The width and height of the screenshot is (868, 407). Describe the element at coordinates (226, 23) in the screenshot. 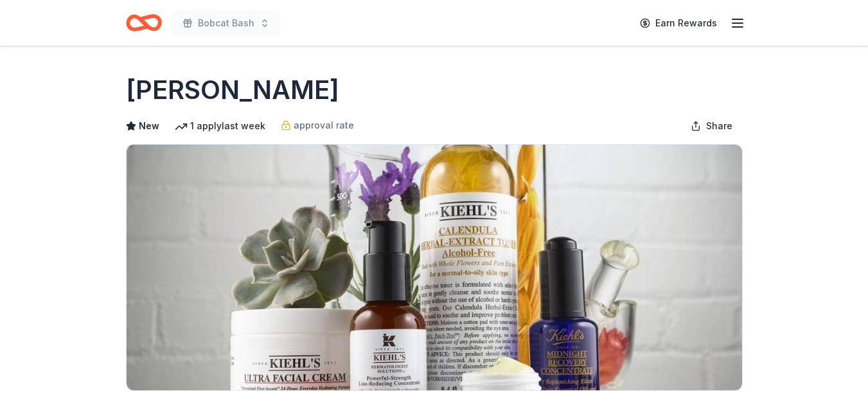

I see `button: Bobcat Bash` at that location.